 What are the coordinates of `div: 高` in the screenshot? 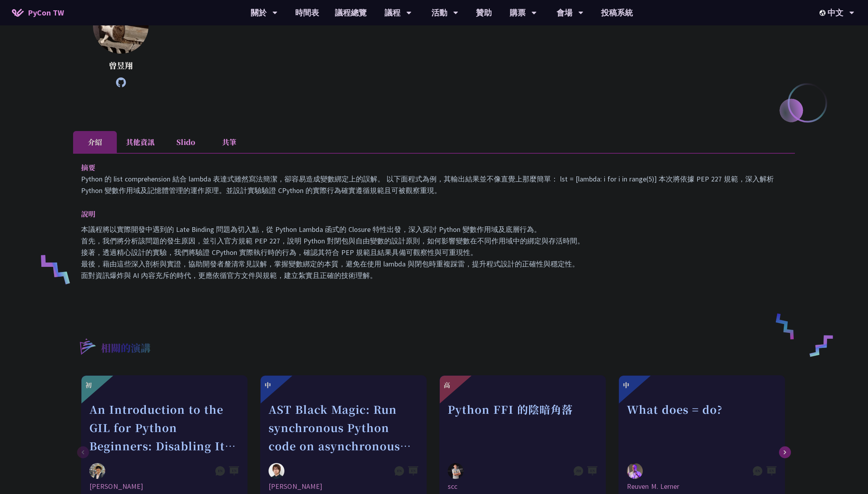 It's located at (447, 385).